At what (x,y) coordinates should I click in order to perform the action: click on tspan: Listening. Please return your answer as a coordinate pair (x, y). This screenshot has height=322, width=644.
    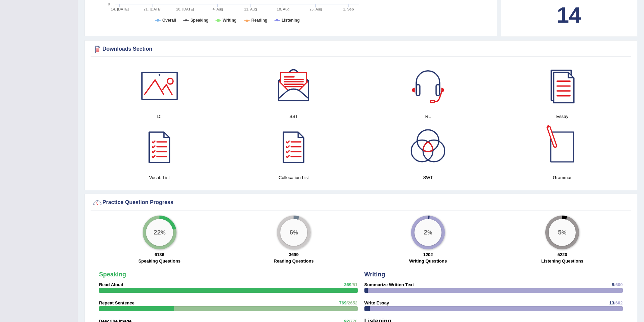
    Looking at the image, I should click on (290, 20).